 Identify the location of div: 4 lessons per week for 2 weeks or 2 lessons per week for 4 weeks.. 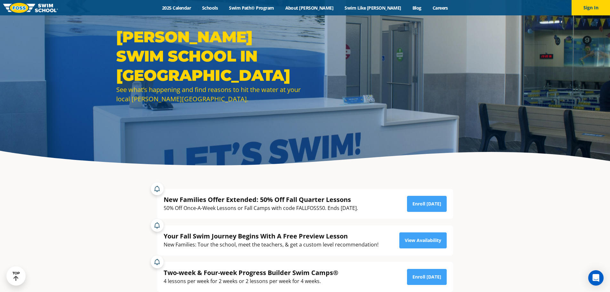
(251, 281).